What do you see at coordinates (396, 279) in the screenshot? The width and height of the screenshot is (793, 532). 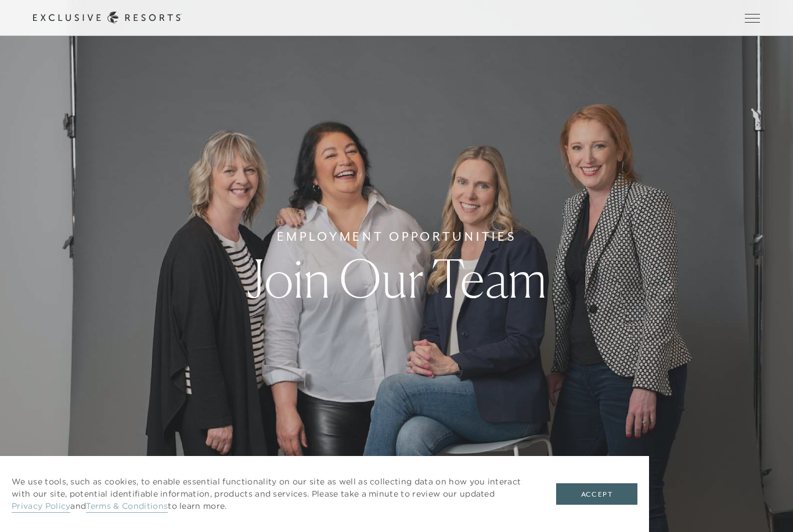 I see `h1: Join Our Team` at bounding box center [396, 279].